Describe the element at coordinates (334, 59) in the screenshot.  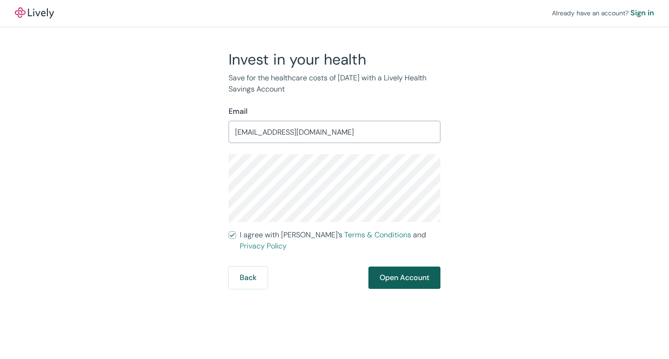
I see `h2: Invest in your health` at that location.